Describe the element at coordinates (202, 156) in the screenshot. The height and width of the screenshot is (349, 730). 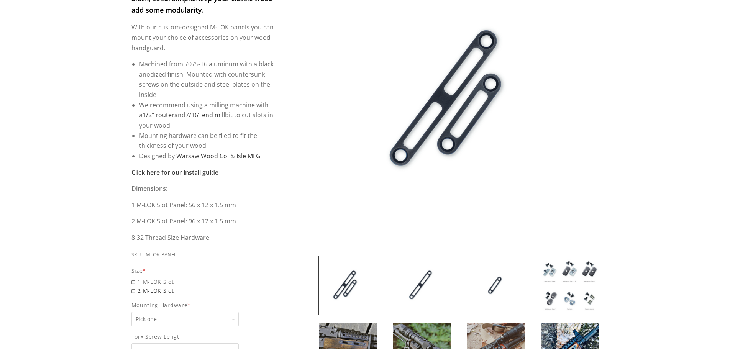
I see `u: Warsaw Wood Co.` at that location.